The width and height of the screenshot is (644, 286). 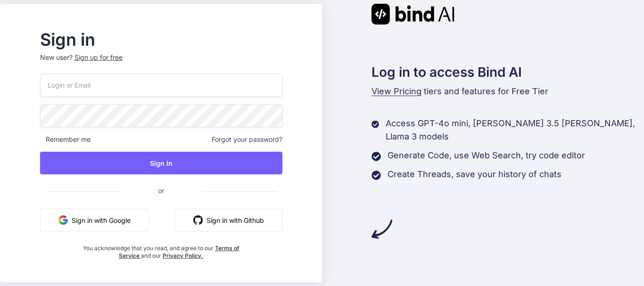 What do you see at coordinates (413, 14) in the screenshot?
I see `img: Bind AI logo` at bounding box center [413, 14].